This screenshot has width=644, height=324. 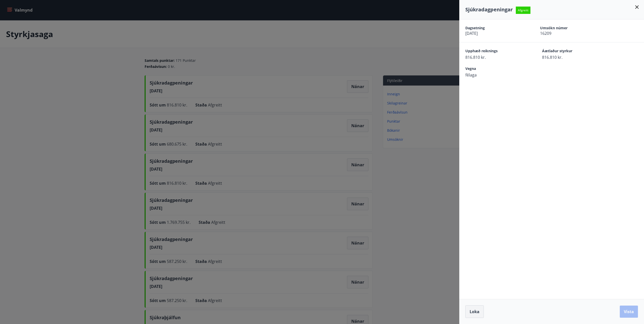 I want to click on span: Áætlaður styrkur, so click(x=572, y=51).